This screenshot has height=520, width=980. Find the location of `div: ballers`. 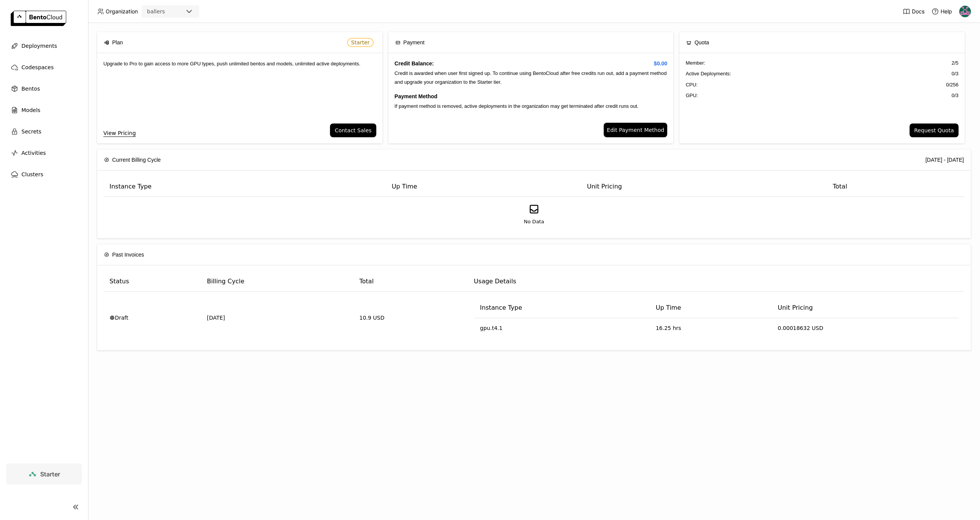

div: ballers is located at coordinates (156, 12).